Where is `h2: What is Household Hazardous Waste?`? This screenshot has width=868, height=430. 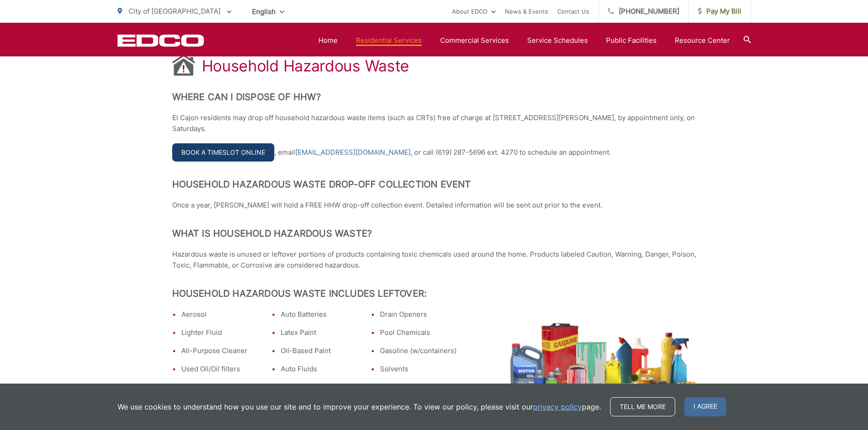 h2: What is Household Hazardous Waste? is located at coordinates (434, 233).